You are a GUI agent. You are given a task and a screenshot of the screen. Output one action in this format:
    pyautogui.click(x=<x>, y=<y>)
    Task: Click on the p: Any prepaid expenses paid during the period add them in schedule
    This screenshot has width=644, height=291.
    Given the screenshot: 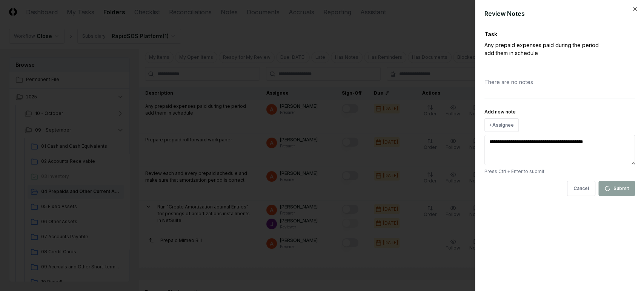 What is the action you would take?
    pyautogui.click(x=546, y=49)
    